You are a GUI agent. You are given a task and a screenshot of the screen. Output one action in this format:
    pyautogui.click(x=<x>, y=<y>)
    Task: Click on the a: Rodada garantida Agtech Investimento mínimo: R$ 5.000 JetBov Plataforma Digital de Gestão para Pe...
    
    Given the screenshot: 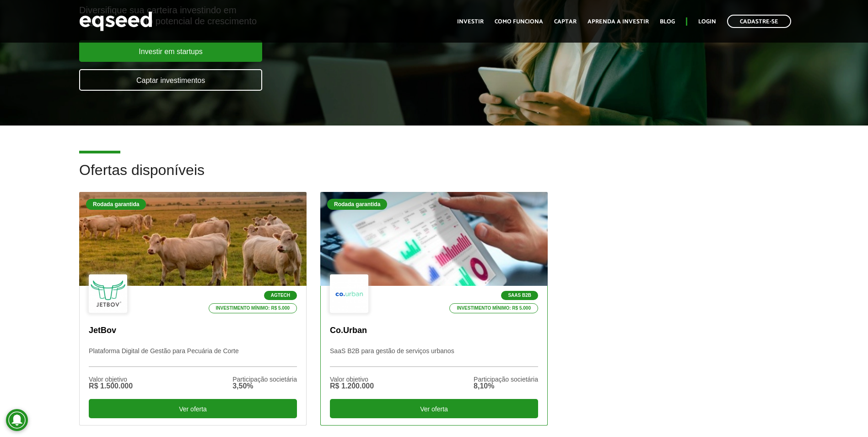 What is the action you would take?
    pyautogui.click(x=193, y=309)
    